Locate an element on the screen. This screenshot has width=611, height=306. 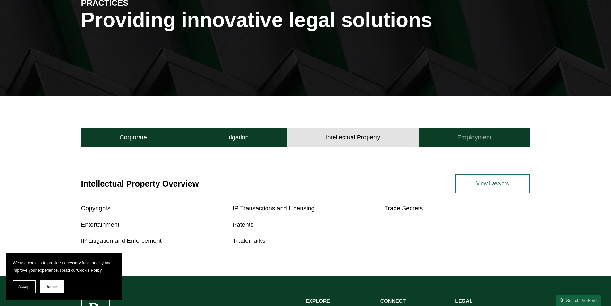
h4: Litigation is located at coordinates (236, 137).